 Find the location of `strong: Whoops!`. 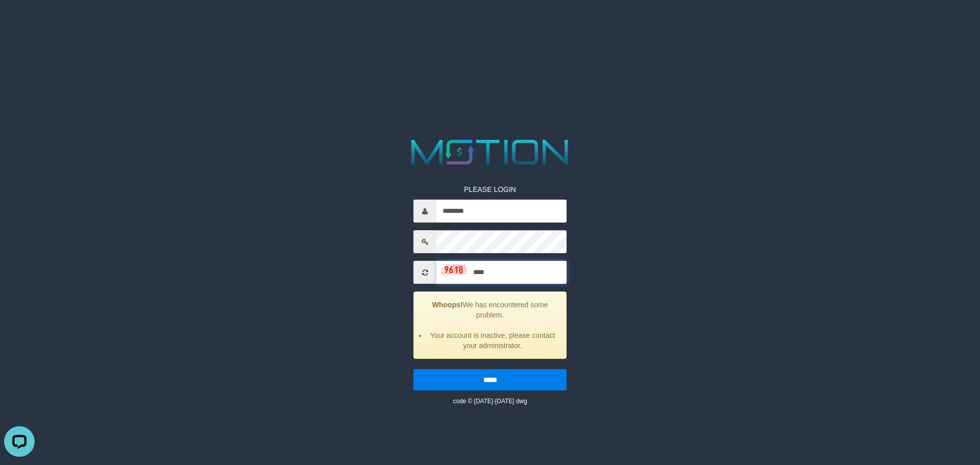

strong: Whoops! is located at coordinates (448, 305).